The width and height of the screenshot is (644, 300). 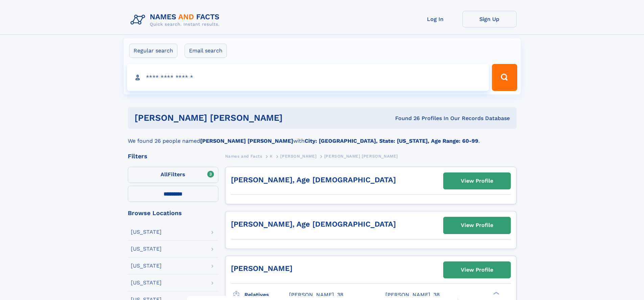 I want to click on img: Logo Names and Facts, so click(x=177, y=20).